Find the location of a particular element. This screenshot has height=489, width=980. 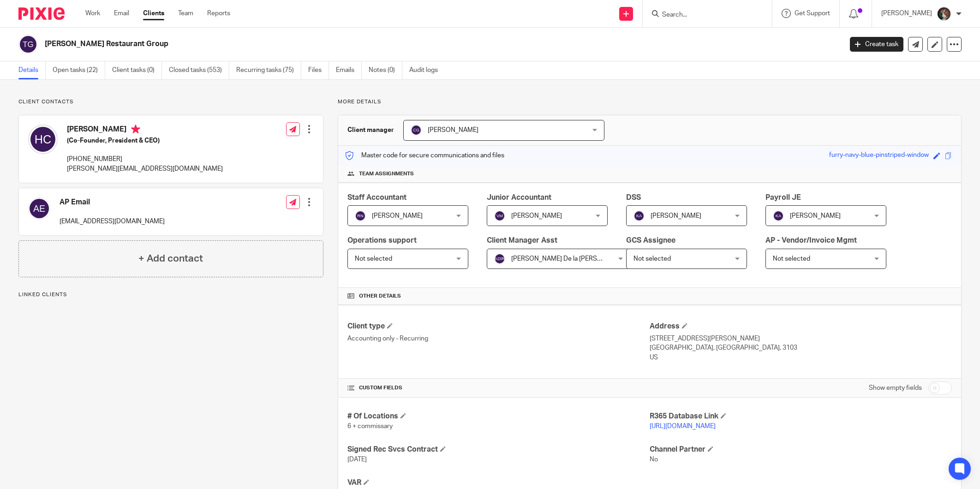

a: Create task is located at coordinates (876, 44).